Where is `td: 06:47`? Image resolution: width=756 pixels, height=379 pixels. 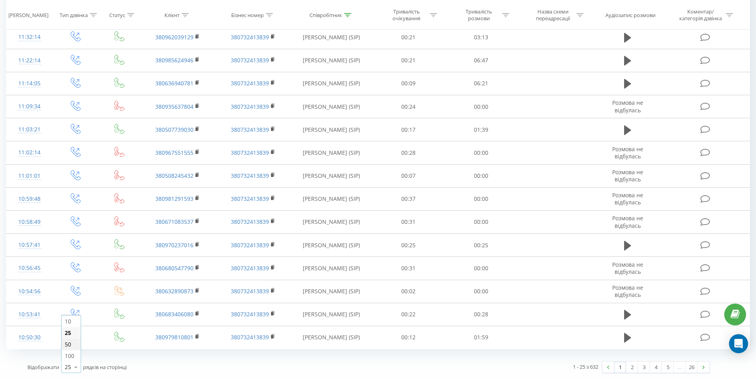
td: 06:47 is located at coordinates (481, 60).